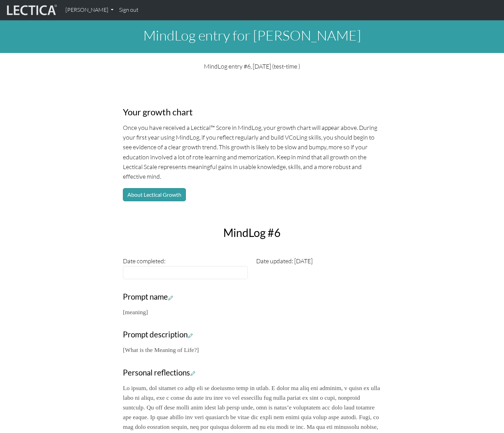 This screenshot has width=504, height=433. Describe the element at coordinates (252, 349) in the screenshot. I see `p: [What is the Meaning of Life?]` at that location.